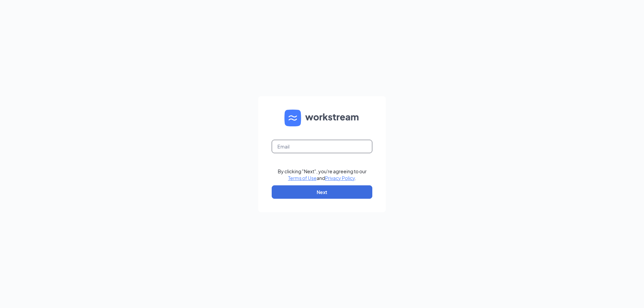 The height and width of the screenshot is (308, 644). What do you see at coordinates (322, 146) in the screenshot?
I see `input: Email` at bounding box center [322, 146].